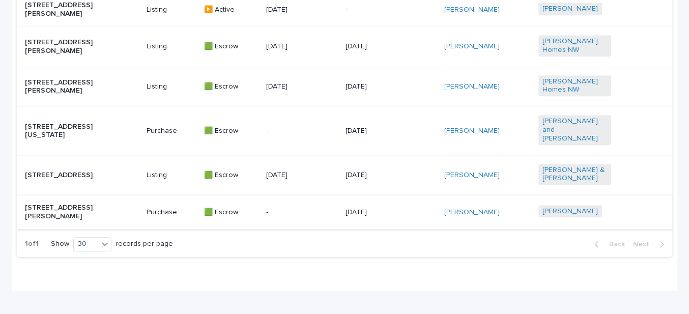 The width and height of the screenshot is (689, 314). I want to click on p: Show, so click(60, 244).